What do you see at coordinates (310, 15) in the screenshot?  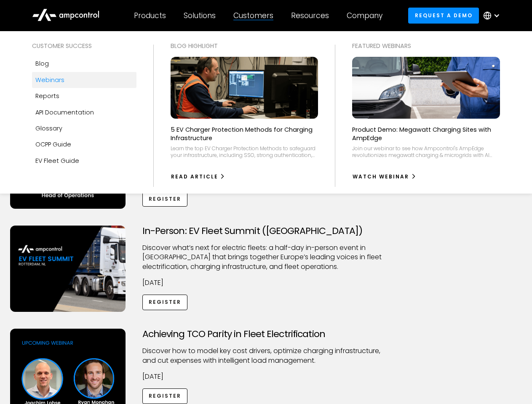 I see `div: Resources` at bounding box center [310, 15].